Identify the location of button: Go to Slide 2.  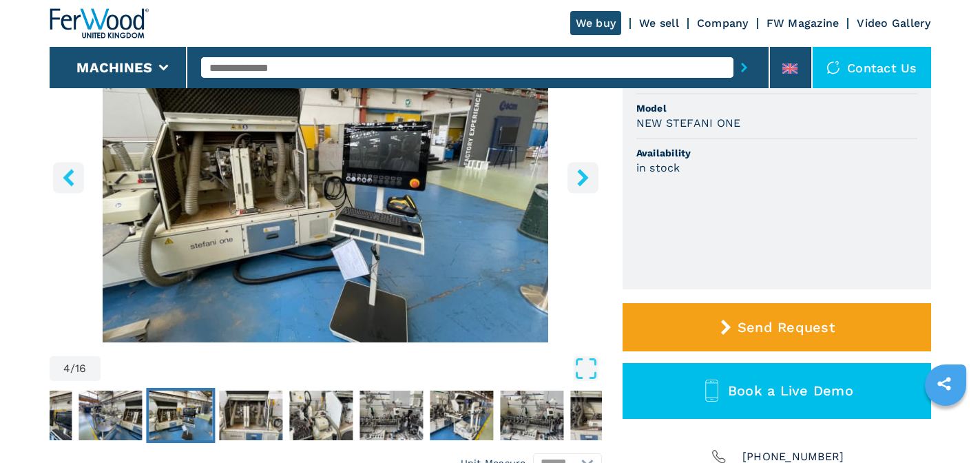
(40, 415).